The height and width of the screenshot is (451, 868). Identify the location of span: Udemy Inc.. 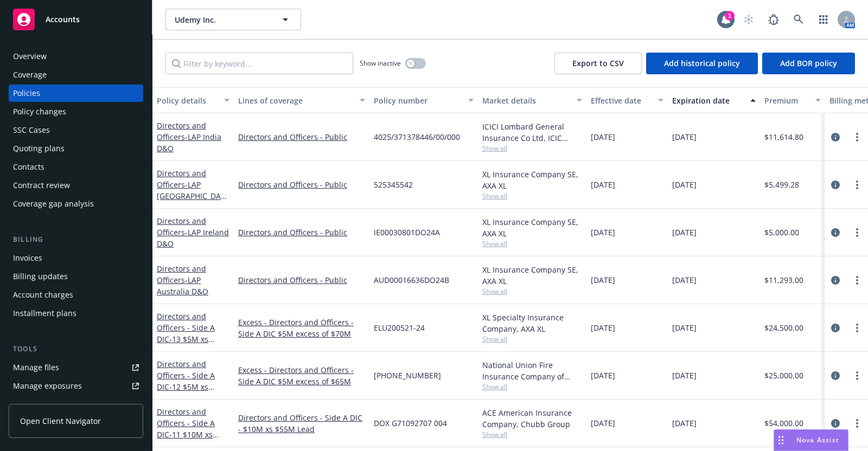
(221, 20).